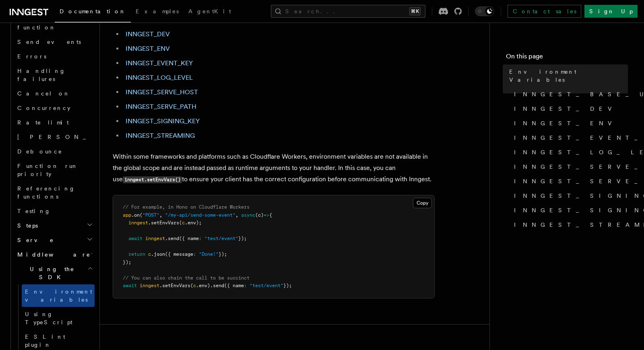 The height and width of the screenshot is (350, 644). I want to click on a: Examples, so click(157, 12).